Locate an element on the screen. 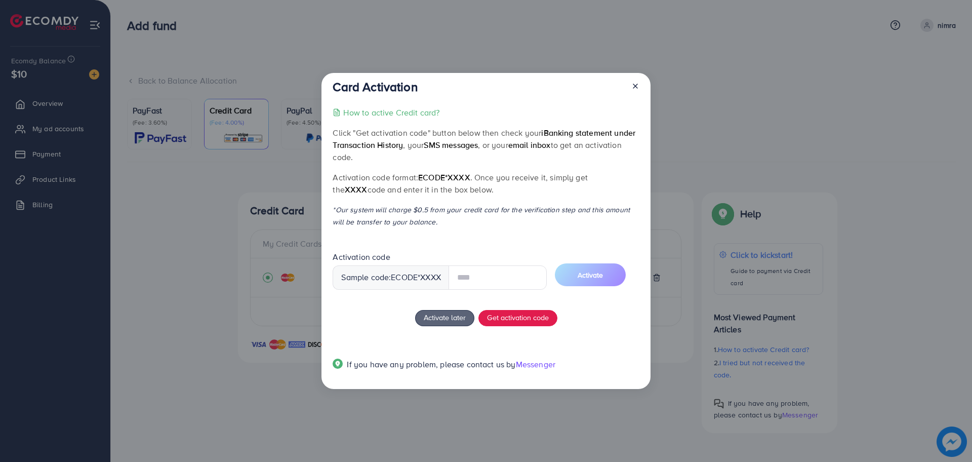 The width and height of the screenshot is (972, 462). span: email inbox is located at coordinates (530, 145).